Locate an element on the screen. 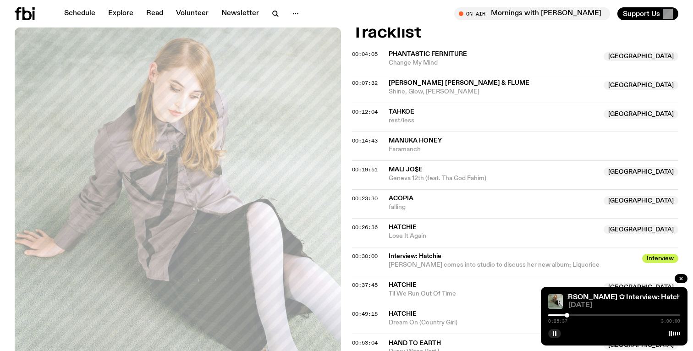  span: Interview: Hatchie is located at coordinates (513, 256).